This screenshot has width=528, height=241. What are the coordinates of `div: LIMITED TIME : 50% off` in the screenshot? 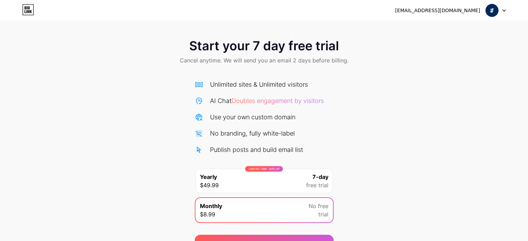 It's located at (264, 169).